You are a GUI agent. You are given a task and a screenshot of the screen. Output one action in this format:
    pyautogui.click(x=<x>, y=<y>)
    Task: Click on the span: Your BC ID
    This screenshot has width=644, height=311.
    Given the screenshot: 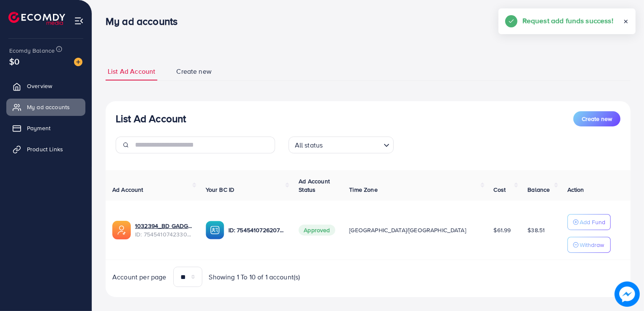 What is the action you would take?
    pyautogui.click(x=220, y=189)
    